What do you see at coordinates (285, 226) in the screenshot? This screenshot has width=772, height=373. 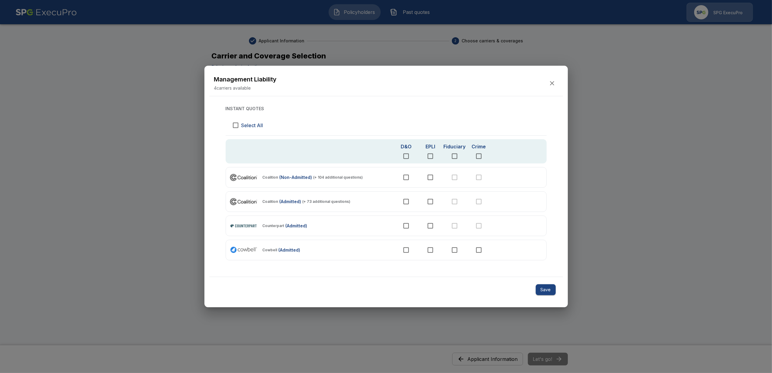 I see `p: Counterpart (Admitted)` at bounding box center [285, 226].